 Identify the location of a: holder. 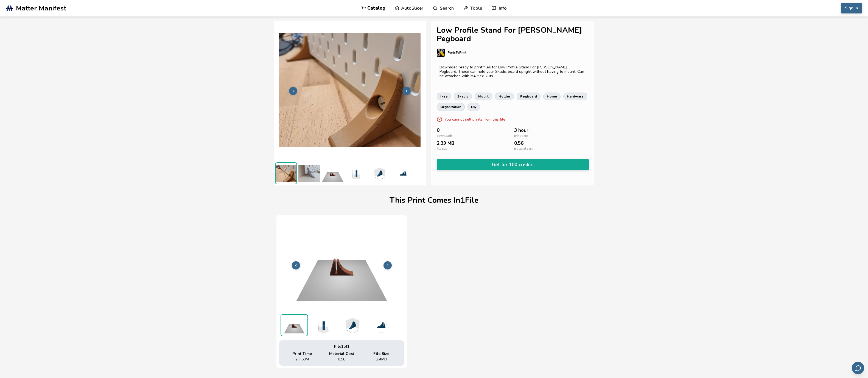
(504, 97).